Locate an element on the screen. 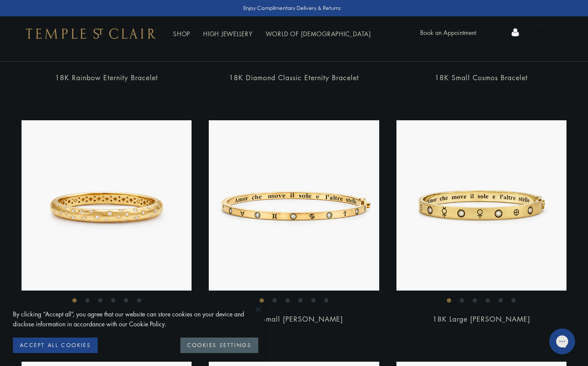 The width and height of the screenshot is (588, 366). nav: Main navigation is located at coordinates (272, 34).